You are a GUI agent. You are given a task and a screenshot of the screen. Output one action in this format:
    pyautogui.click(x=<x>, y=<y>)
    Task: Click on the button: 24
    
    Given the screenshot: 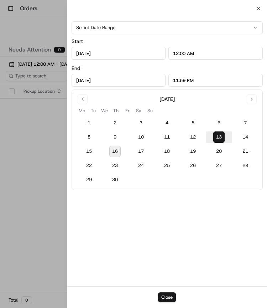 What is the action you would take?
    pyautogui.click(x=141, y=166)
    